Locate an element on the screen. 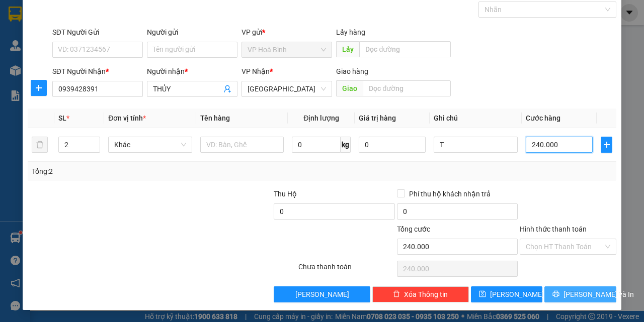 The image size is (644, 322). input: VD: Bàn, Ghế is located at coordinates (242, 145).